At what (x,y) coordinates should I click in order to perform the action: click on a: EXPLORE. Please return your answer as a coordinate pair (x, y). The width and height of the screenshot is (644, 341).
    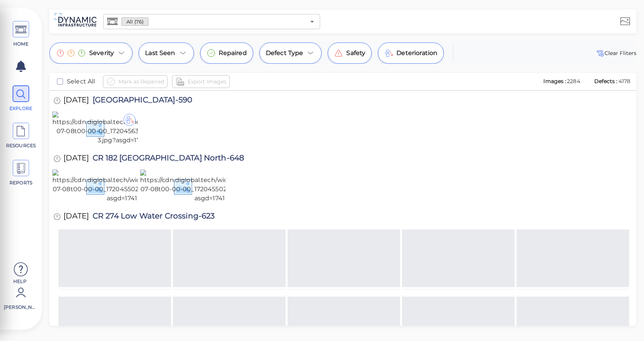
    Looking at the image, I should click on (21, 98).